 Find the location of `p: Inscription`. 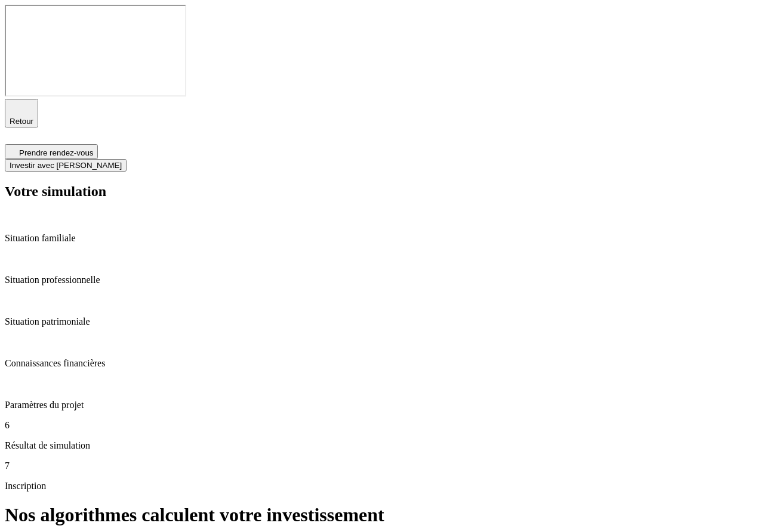

p: Inscription is located at coordinates (382, 486).